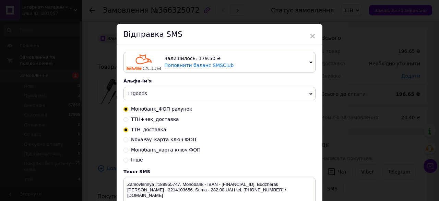 Image resolution: width=439 pixels, height=201 pixels. What do you see at coordinates (155, 119) in the screenshot?
I see `span: ТТН+чек_доставка` at bounding box center [155, 119].